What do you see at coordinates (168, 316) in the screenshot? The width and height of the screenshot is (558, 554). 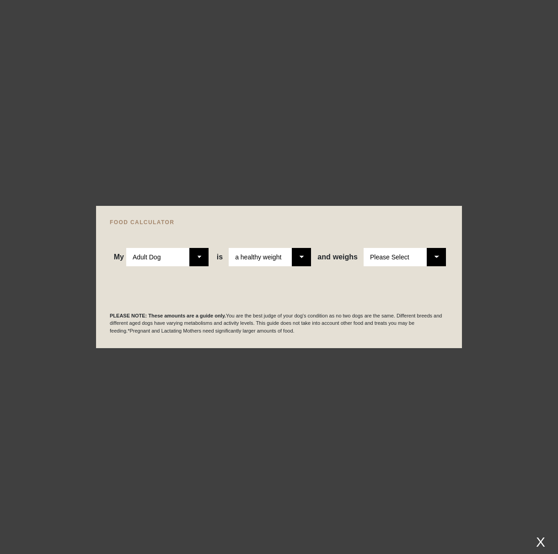 I see `b: PLEASE NOTE: These amounts are a guide only.` at bounding box center [168, 316].